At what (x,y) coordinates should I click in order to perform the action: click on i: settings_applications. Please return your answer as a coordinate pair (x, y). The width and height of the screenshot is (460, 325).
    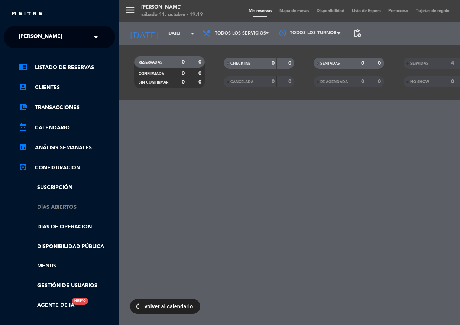
    Looking at the image, I should click on (23, 167).